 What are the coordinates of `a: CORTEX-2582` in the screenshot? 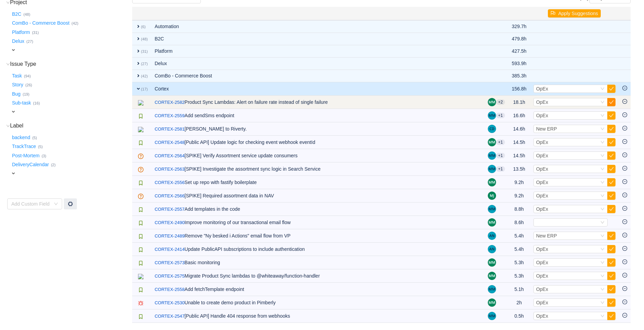 It's located at (169, 102).